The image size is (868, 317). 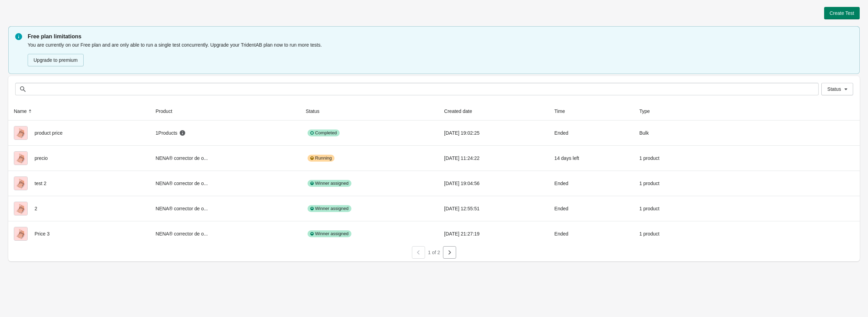 What do you see at coordinates (55, 60) in the screenshot?
I see `button: Upgrade to premium` at bounding box center [55, 60].